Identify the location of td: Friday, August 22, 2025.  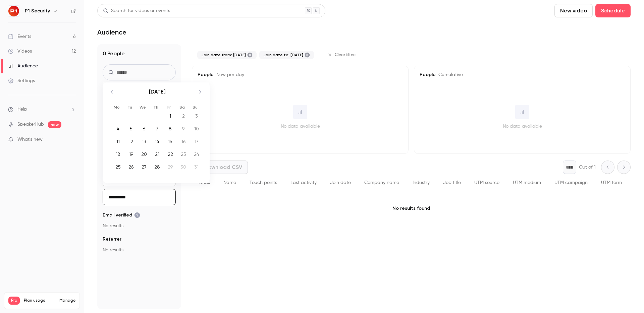
(170, 154).